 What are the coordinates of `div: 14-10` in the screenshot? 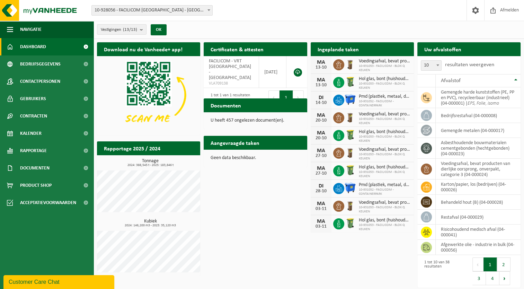 It's located at (321, 103).